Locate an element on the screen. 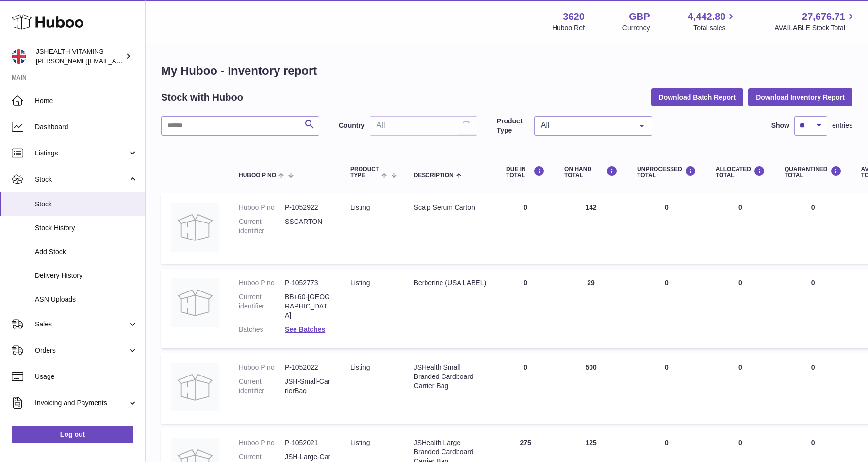 The width and height of the screenshot is (868, 462). div: JSHealth Small Branded Cardboard Carrier Bag is located at coordinates (450, 376).